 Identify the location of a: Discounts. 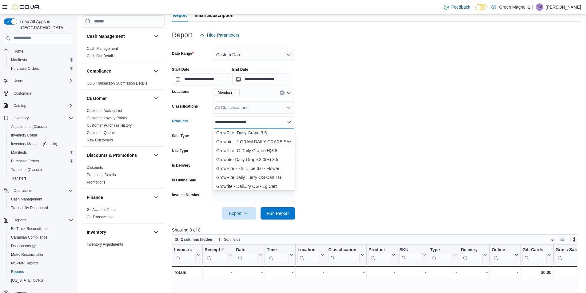
(95, 168).